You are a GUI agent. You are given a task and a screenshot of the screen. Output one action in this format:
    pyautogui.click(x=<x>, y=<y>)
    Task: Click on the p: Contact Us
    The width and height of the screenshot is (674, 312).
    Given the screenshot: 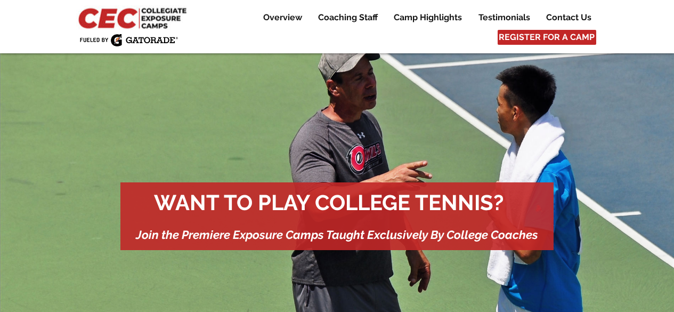 What is the action you would take?
    pyautogui.click(x=568, y=18)
    